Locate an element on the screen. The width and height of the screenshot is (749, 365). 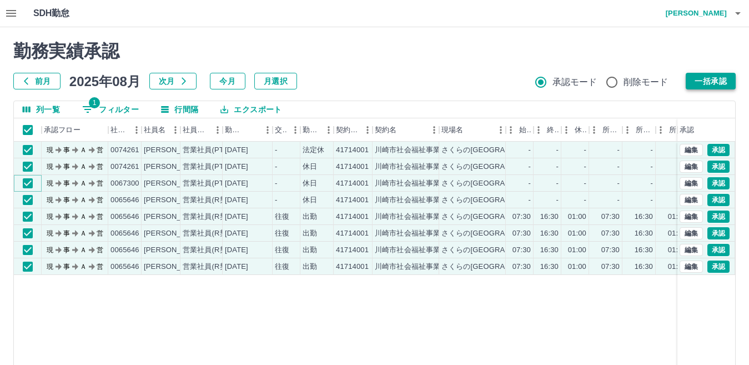
div: 契約名 is located at coordinates (406, 130).